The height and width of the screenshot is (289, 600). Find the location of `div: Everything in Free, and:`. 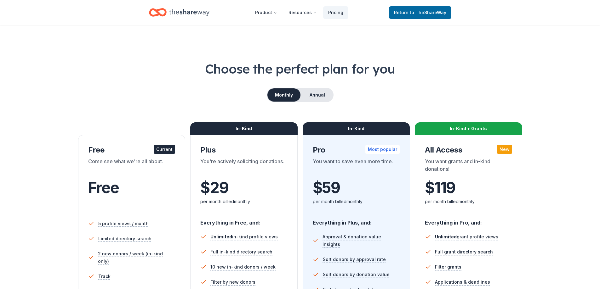

div: Everything in Free, and: is located at coordinates (244, 220).